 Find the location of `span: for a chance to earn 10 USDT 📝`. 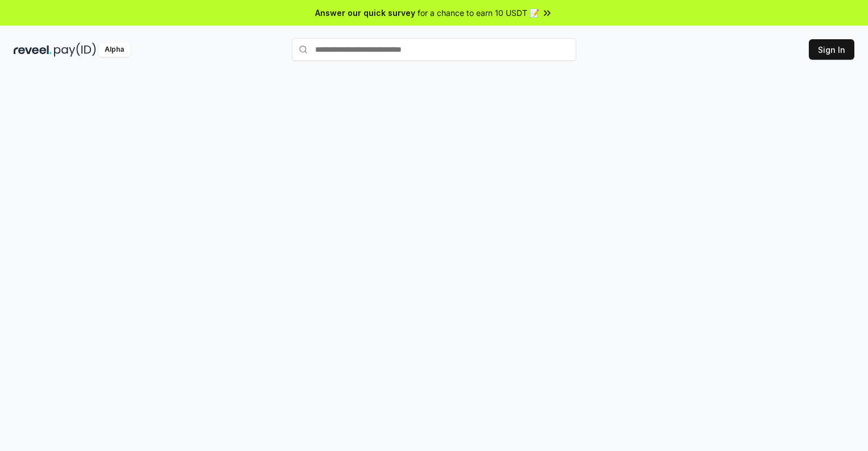

span: for a chance to earn 10 USDT 📝 is located at coordinates (478, 12).